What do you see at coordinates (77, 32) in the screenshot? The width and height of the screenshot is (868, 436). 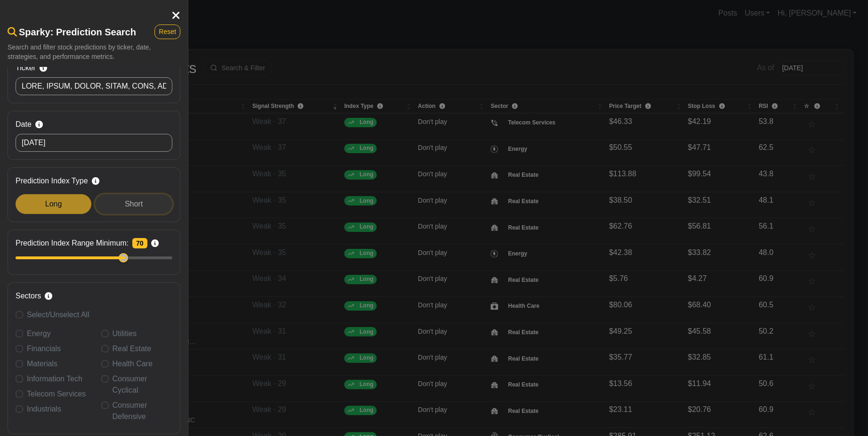 I see `span: Sparky: Prediction Search` at bounding box center [77, 32].